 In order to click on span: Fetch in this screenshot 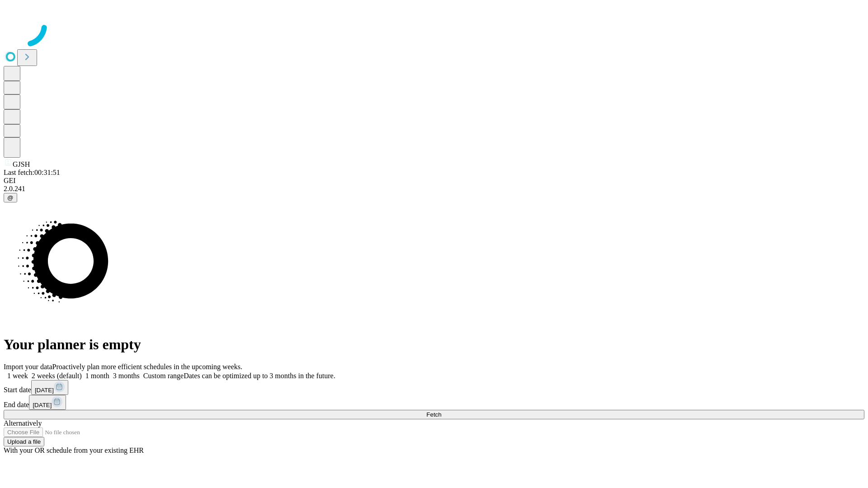, I will do `click(434, 415)`.